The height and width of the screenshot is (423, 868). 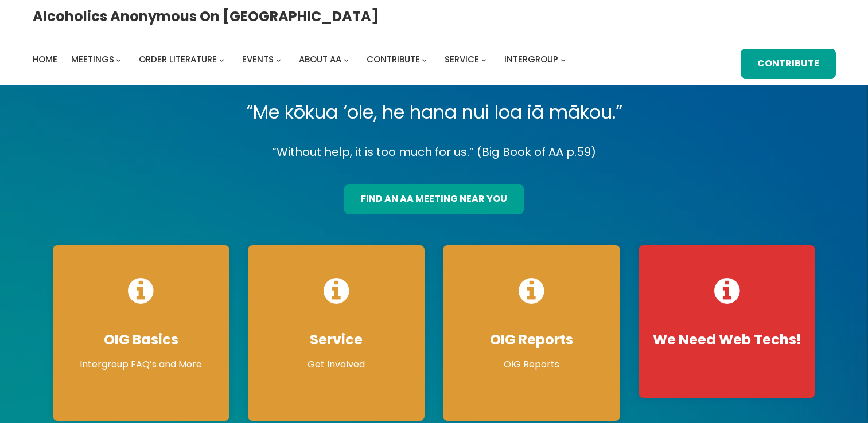 What do you see at coordinates (531, 340) in the screenshot?
I see `h4: OIG Reports` at bounding box center [531, 340].